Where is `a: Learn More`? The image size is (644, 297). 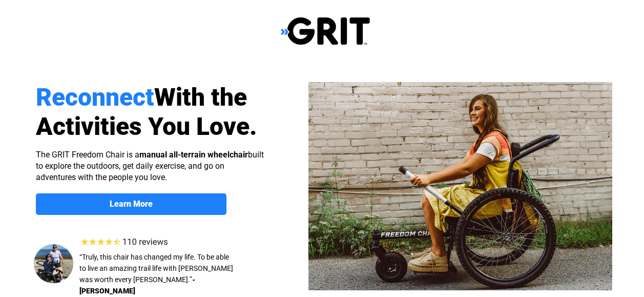
a: Learn More is located at coordinates (131, 204).